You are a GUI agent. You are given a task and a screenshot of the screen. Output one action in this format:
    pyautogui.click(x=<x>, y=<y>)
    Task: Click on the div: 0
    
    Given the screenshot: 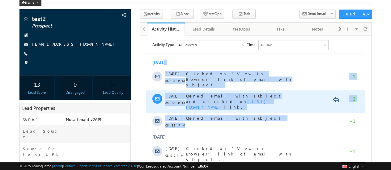 What is the action you would take?
    pyautogui.click(x=75, y=84)
    